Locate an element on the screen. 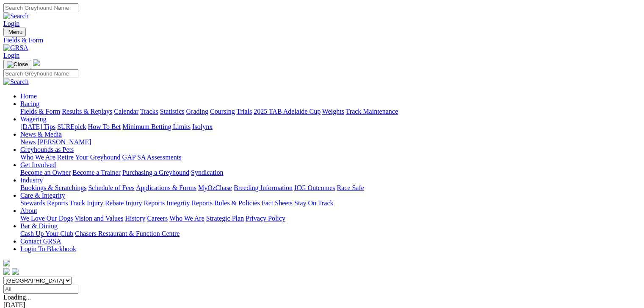 This screenshot has width=644, height=308. a: Retire Your Greyhound is located at coordinates (89, 157).